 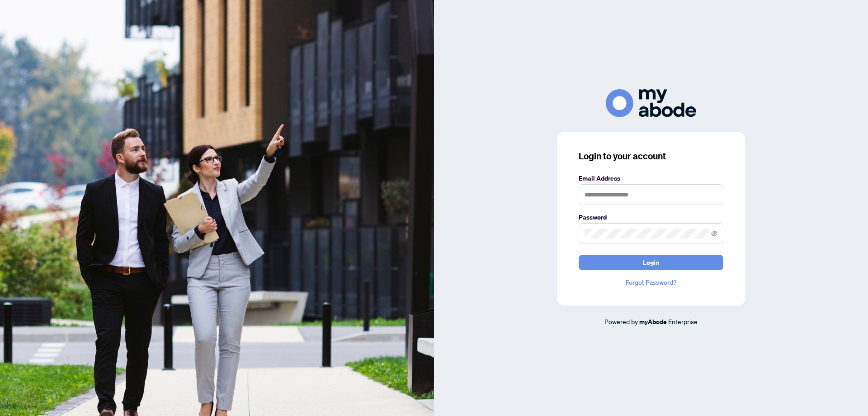 What do you see at coordinates (621, 321) in the screenshot?
I see `span: Powered by` at bounding box center [621, 321].